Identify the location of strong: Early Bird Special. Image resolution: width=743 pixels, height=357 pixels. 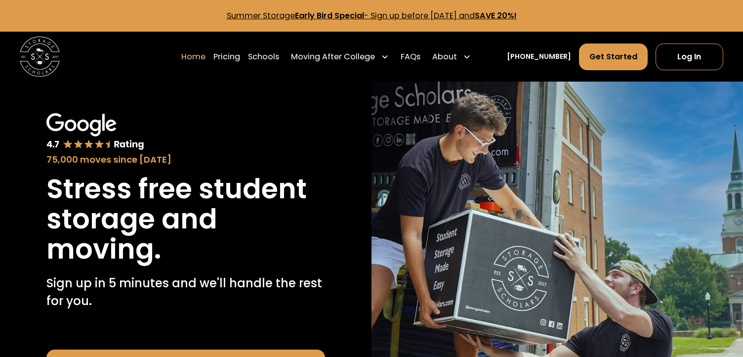
(329, 15).